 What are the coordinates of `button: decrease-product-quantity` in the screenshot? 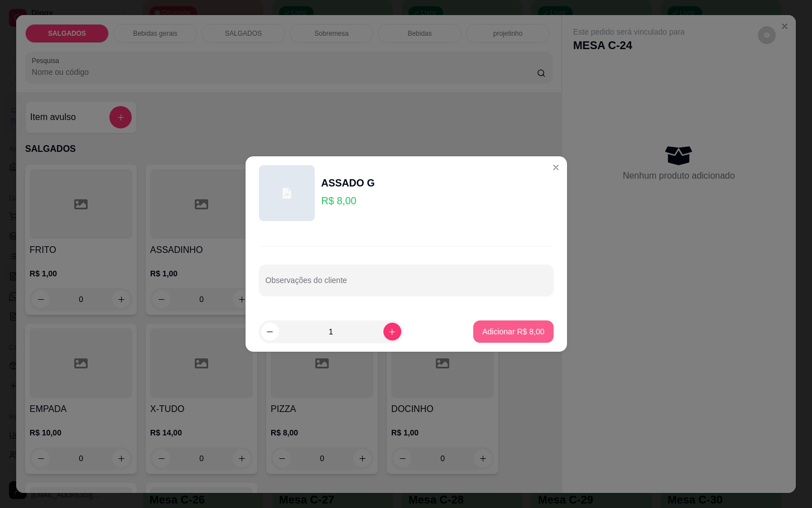 It's located at (270, 331).